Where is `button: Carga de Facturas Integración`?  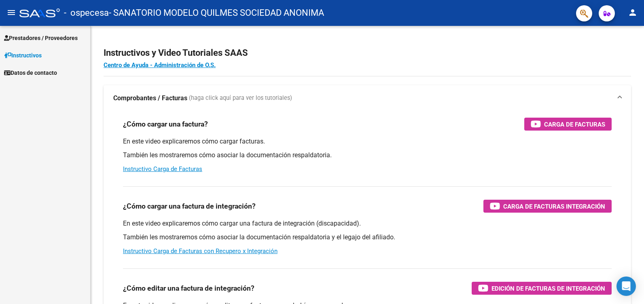
button: Carga de Facturas Integración is located at coordinates (547, 206).